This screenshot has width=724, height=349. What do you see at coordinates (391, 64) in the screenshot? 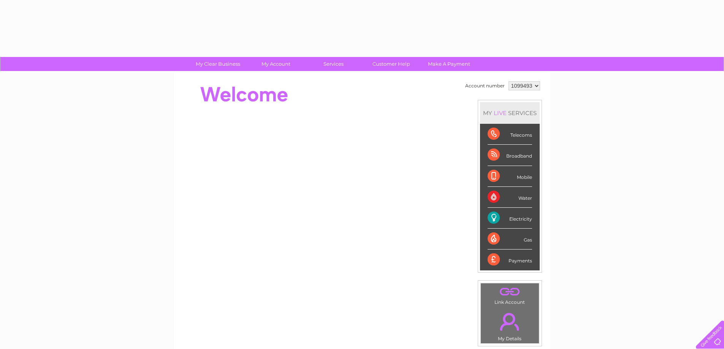
I see `a: Customer Help` at bounding box center [391, 64].